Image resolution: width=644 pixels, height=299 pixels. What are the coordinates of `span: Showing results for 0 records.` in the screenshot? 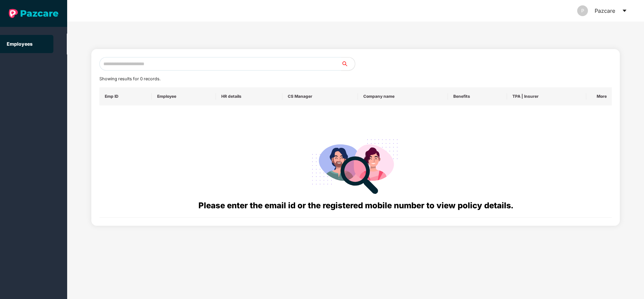 It's located at (130, 79).